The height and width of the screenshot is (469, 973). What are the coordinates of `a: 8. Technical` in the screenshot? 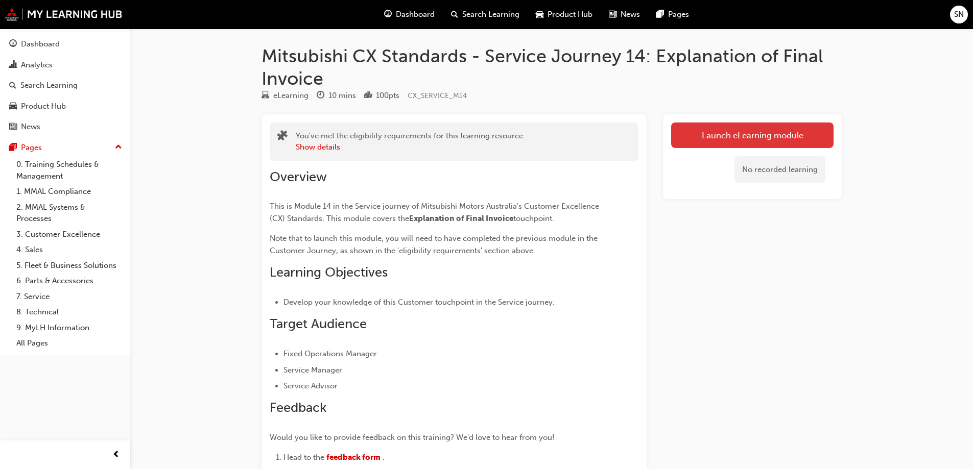 It's located at (69, 312).